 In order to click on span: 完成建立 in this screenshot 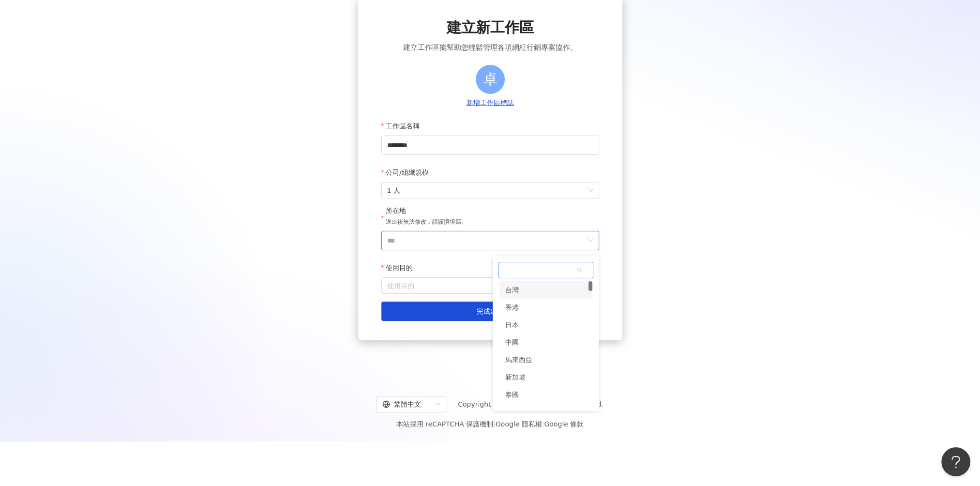, I will do `click(490, 311)`.